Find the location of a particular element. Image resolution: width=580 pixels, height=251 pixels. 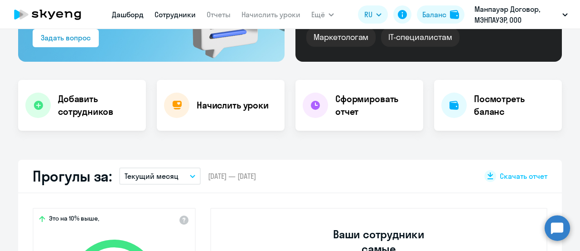

span: RU is located at coordinates (368, 14).